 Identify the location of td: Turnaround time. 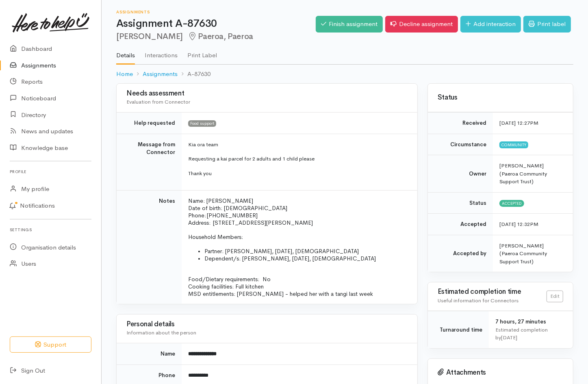
(458, 330).